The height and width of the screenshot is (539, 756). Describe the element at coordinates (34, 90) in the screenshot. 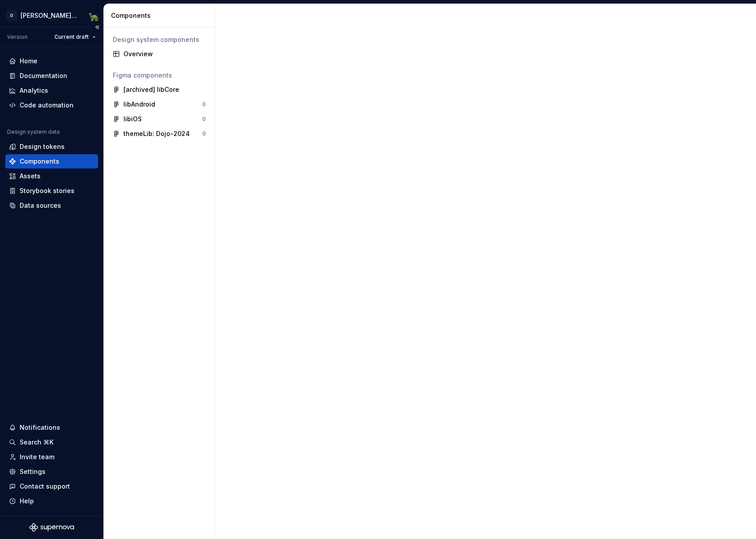

I see `div: Analytics` at that location.